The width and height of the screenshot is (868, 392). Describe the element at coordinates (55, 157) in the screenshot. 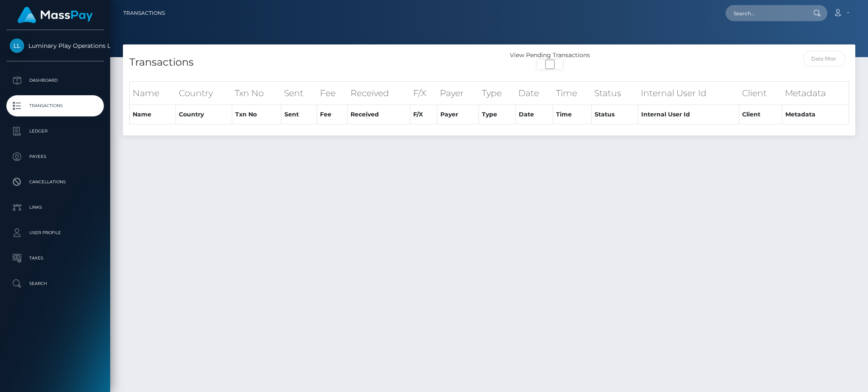

I see `a: Payees` at that location.